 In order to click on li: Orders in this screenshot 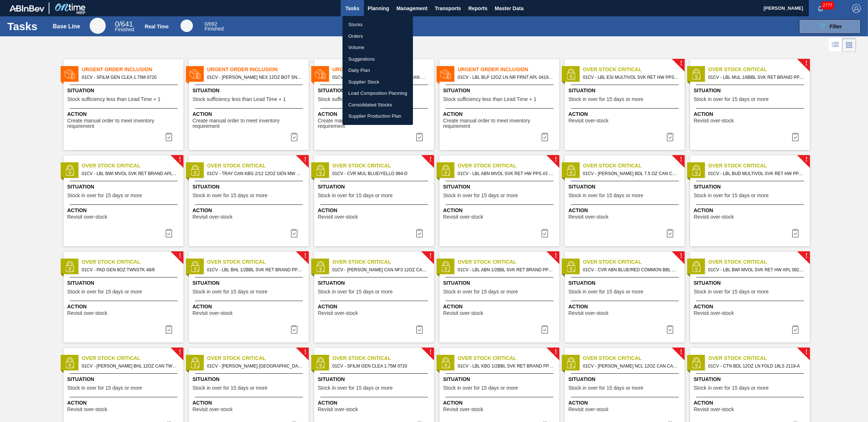, I will do `click(378, 36)`.